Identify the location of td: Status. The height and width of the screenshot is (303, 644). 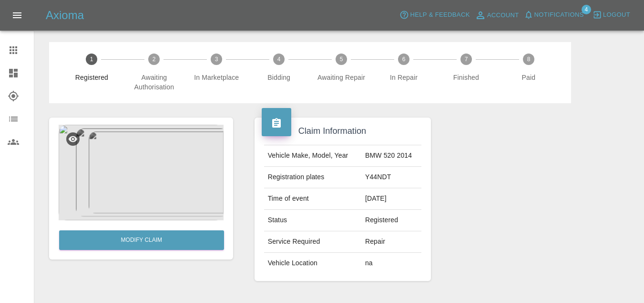
(313, 220).